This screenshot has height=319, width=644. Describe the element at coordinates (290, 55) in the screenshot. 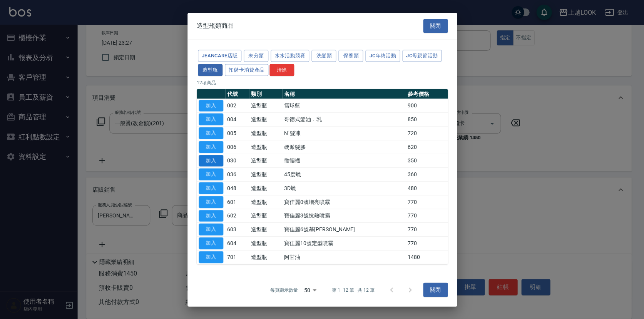

I see `button: 水水活動競賽` at that location.